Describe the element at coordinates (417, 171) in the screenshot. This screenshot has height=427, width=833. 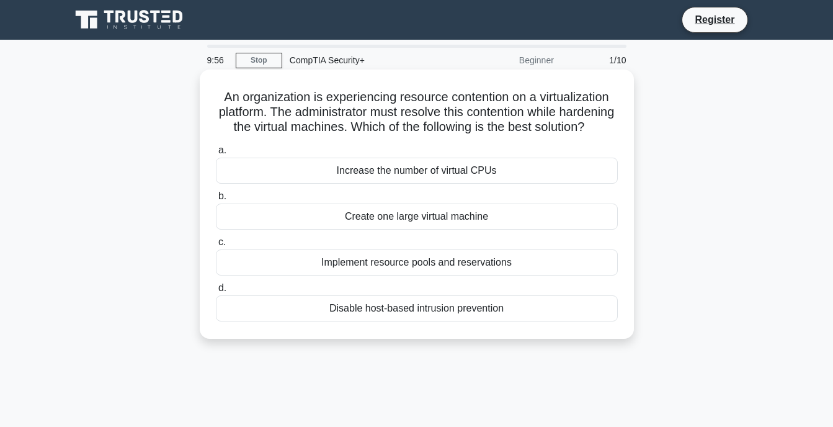
I see `div: Increase the number of virtual CPUs` at that location.